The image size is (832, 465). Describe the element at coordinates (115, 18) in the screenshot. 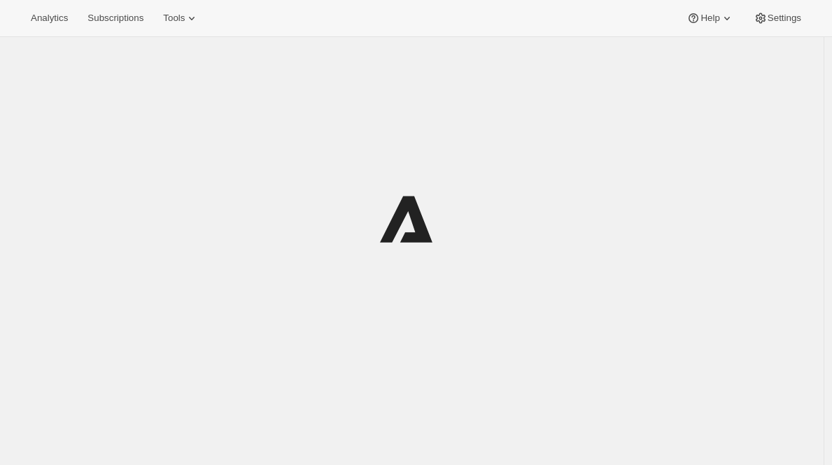

I see `button: Subscriptions` at that location.